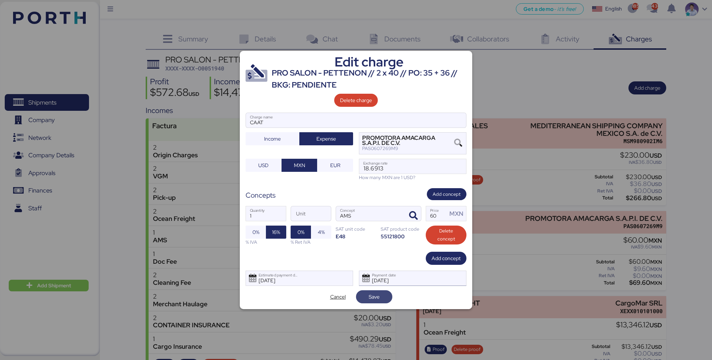 This screenshot has width=712, height=360. What do you see at coordinates (356, 236) in the screenshot?
I see `div: E48` at bounding box center [356, 236].